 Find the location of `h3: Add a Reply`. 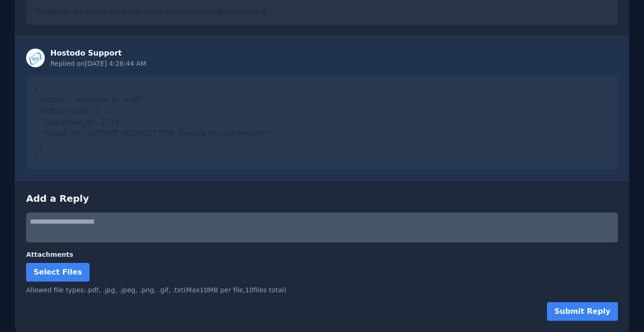

h3: Add a Reply is located at coordinates (322, 198).